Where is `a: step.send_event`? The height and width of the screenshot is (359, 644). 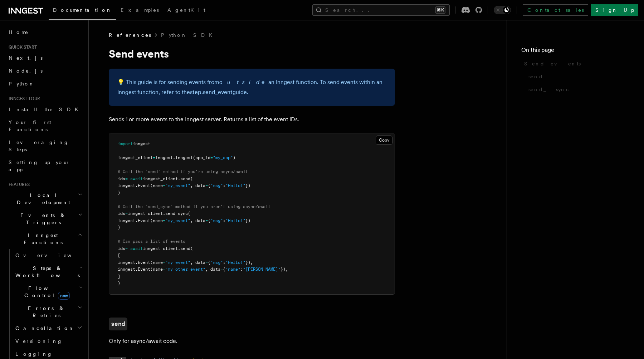
a: step.send_event is located at coordinates (211, 92).